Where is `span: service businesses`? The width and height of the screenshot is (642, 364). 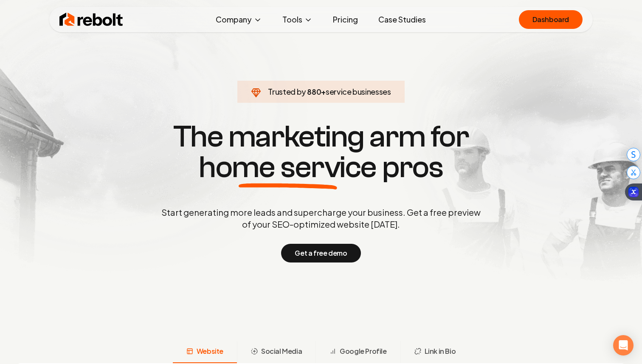 span: service businesses is located at coordinates (358, 92).